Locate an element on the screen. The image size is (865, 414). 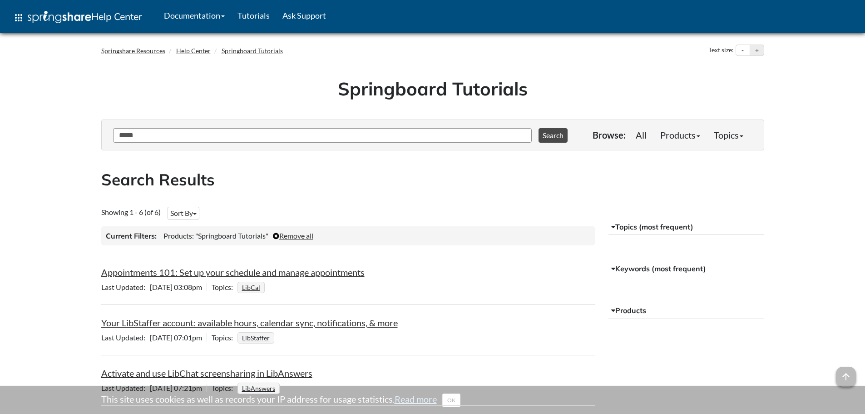
button: Increase text size is located at coordinates (757, 50).